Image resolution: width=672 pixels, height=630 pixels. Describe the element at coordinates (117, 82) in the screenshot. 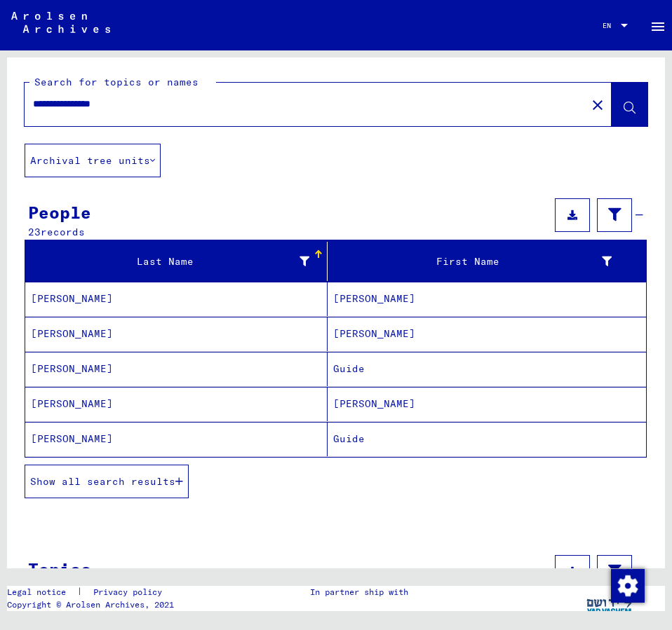

I see `mat-label: Search for topics or names` at that location.